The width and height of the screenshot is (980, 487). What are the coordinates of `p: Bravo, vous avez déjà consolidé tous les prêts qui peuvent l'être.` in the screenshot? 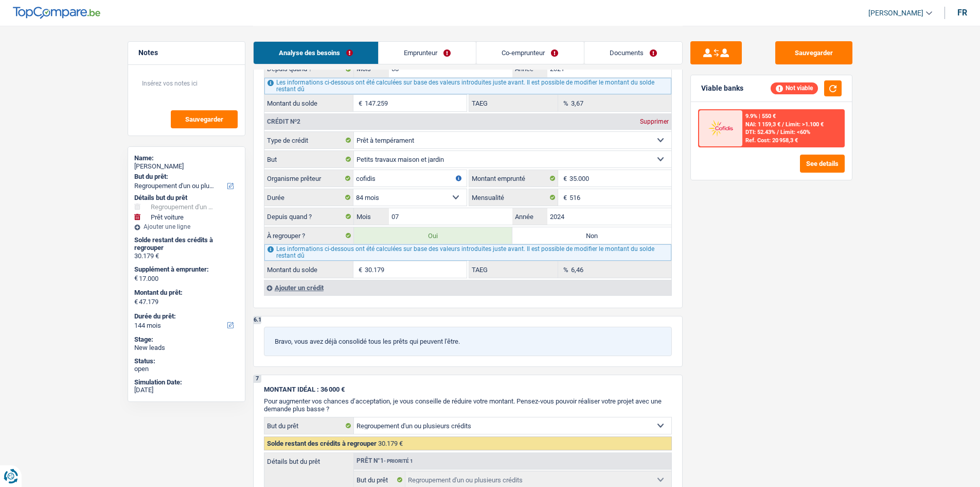 It's located at (468, 341).